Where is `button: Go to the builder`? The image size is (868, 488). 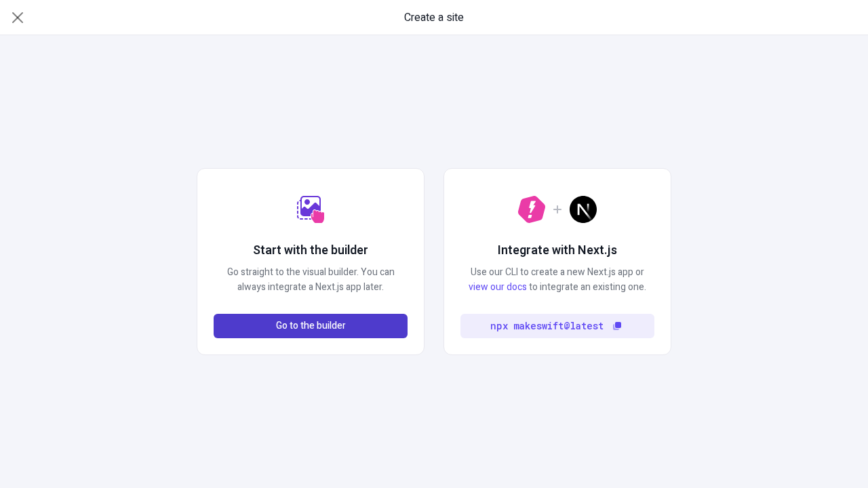
button: Go to the builder is located at coordinates (311, 326).